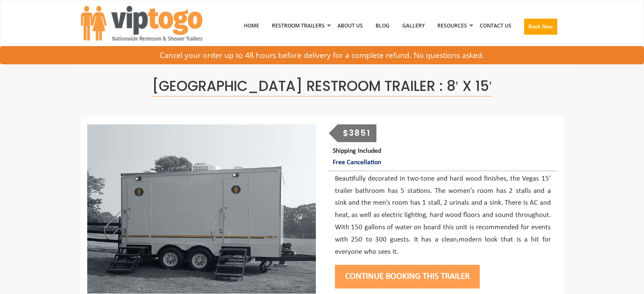 This screenshot has width=644, height=294. I want to click on a: Blog, so click(382, 26).